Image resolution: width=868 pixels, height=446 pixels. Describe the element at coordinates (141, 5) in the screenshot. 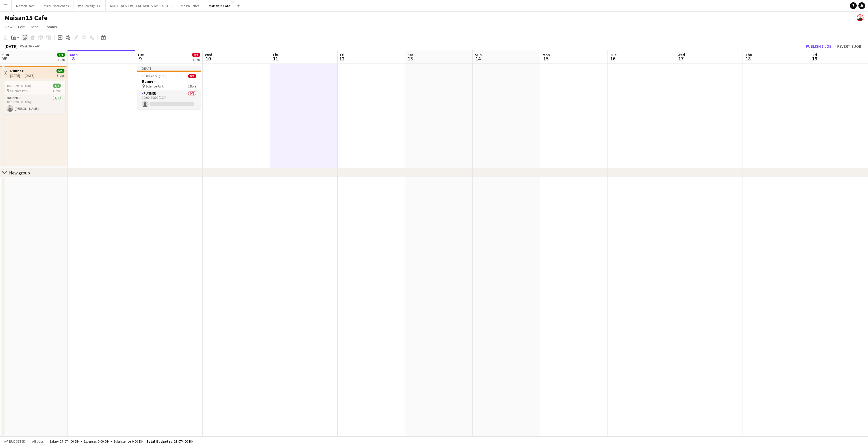

I see `button: MOCHI DESSERTS CATERING SERVICES L.L.C` at that location.